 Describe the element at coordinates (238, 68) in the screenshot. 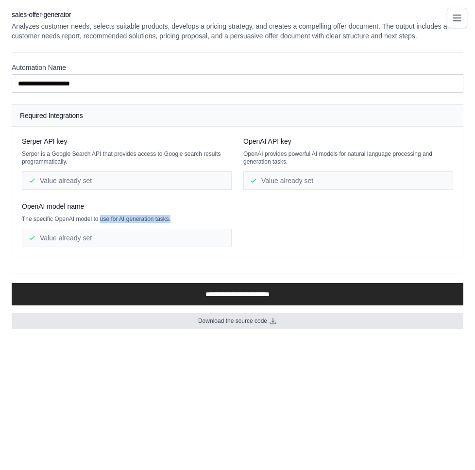

I see `label: Automation Name` at that location.